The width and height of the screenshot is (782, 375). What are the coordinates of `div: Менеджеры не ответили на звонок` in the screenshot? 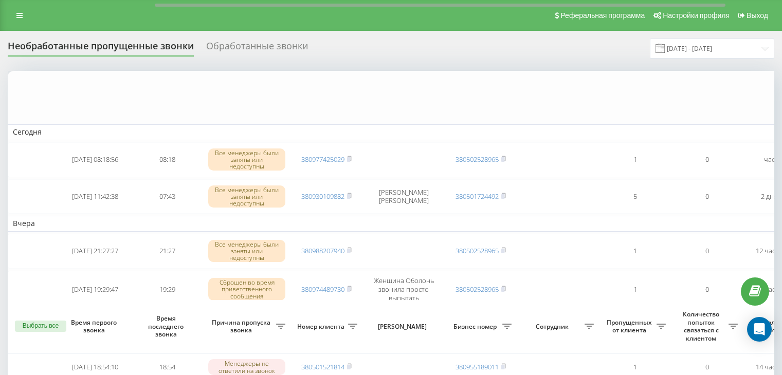 It's located at (247, 367).